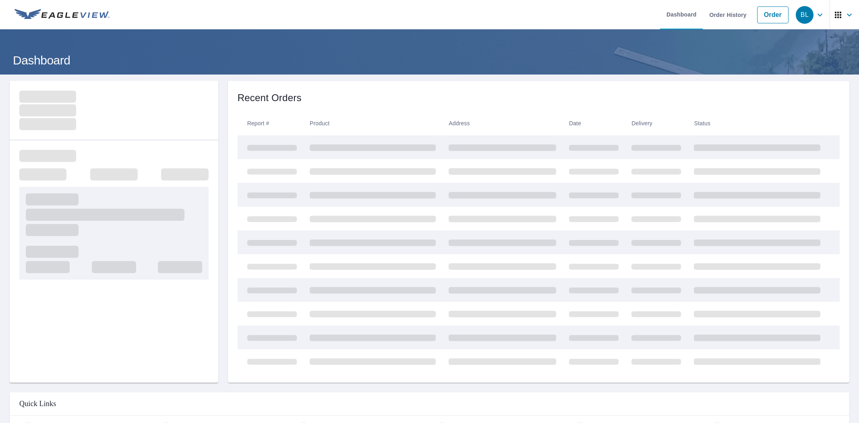  What do you see at coordinates (62, 15) in the screenshot?
I see `img: EV Logo` at bounding box center [62, 15].